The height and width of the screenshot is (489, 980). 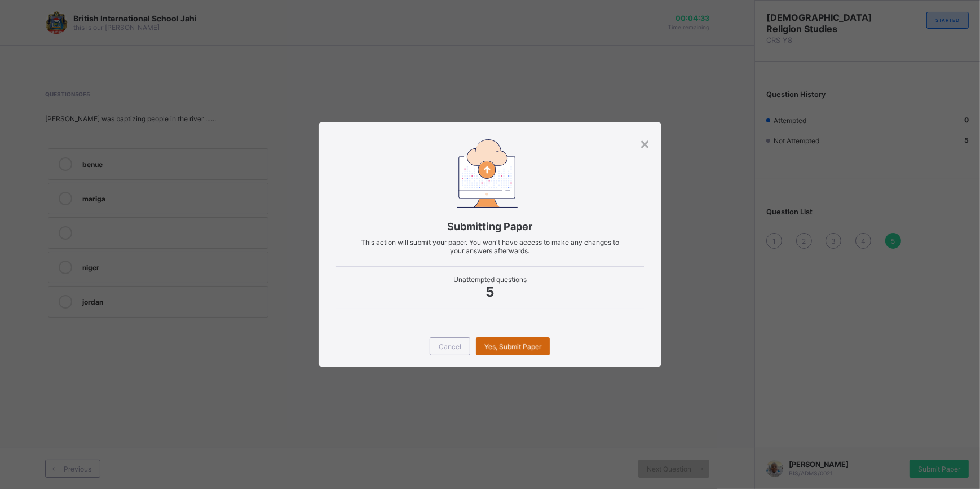 What do you see at coordinates (512, 347) in the screenshot?
I see `span: Yes, Submit Paper` at bounding box center [512, 347].